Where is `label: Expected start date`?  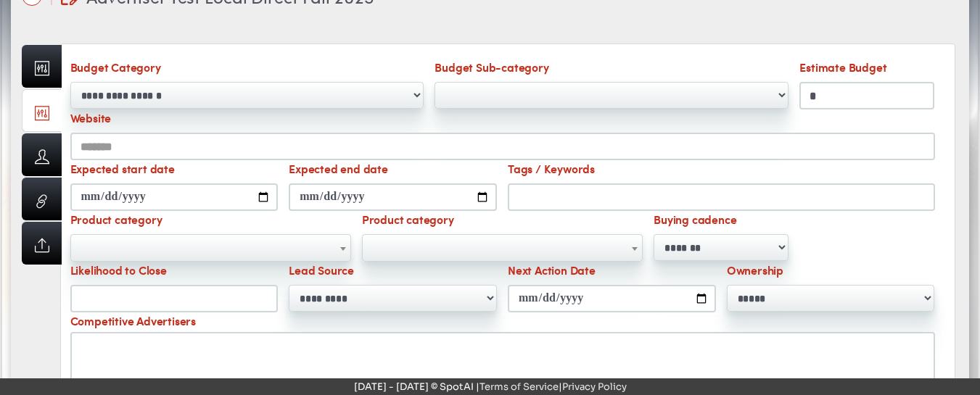
label: Expected start date is located at coordinates (122, 170).